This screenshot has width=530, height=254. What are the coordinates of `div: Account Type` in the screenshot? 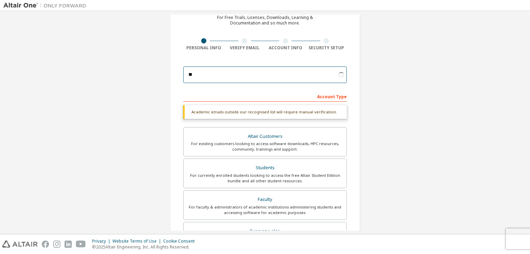 It's located at (265, 96).